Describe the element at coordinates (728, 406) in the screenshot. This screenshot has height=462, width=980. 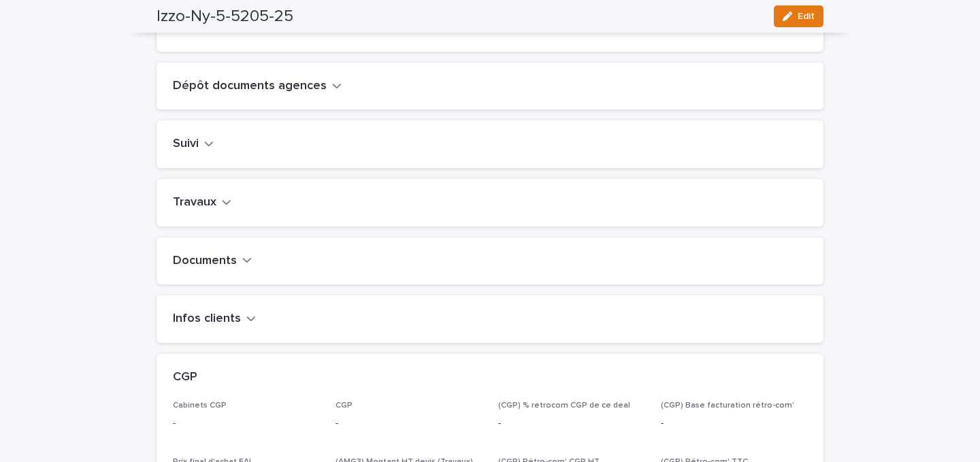
I see `span: (CGP) Base facturation rétro-com'` at that location.